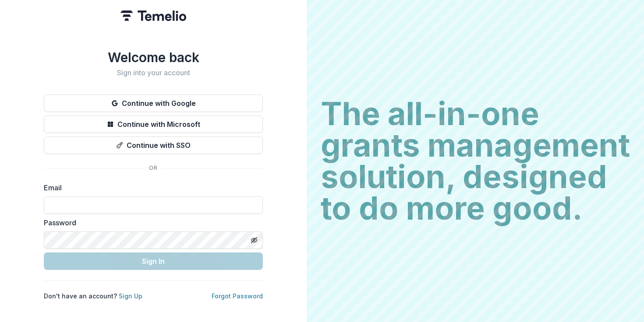 The width and height of the screenshot is (644, 322). I want to click on label: Email, so click(151, 188).